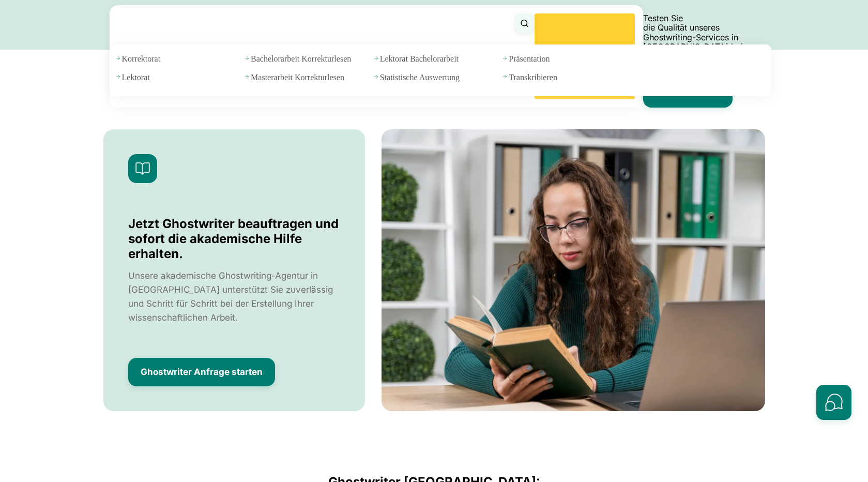 The width and height of the screenshot is (868, 482). I want to click on a: Statistische Auswertung, so click(432, 78).